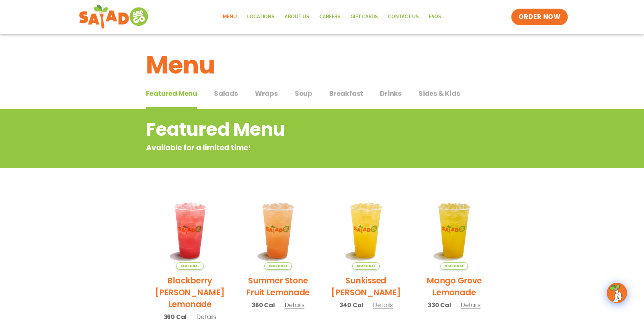  Describe the element at coordinates (278, 286) in the screenshot. I see `h2: Summer Stone Fruit Lemonade` at that location.